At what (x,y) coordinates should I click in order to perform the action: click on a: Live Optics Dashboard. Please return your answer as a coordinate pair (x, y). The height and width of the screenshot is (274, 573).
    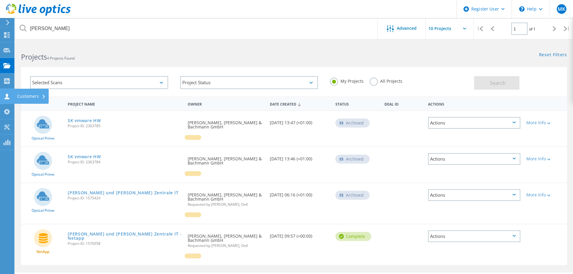
    Looking at the image, I should click on (38, 15).